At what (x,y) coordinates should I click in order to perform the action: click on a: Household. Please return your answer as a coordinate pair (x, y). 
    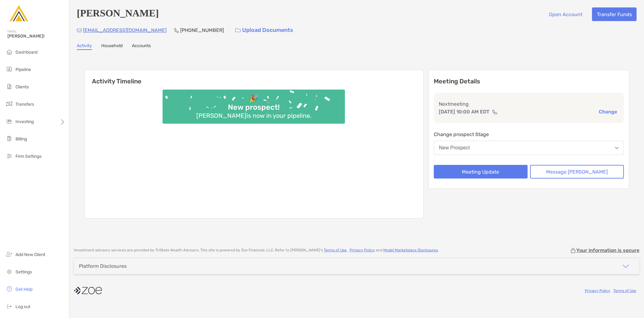
    Looking at the image, I should click on (112, 46).